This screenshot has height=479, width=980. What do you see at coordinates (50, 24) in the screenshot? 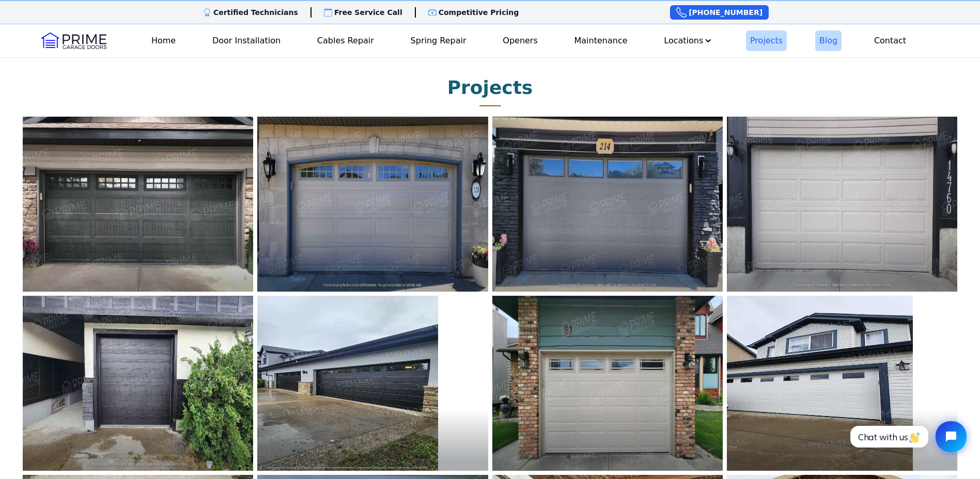
I see `span: Chat with us` at bounding box center [50, 24].